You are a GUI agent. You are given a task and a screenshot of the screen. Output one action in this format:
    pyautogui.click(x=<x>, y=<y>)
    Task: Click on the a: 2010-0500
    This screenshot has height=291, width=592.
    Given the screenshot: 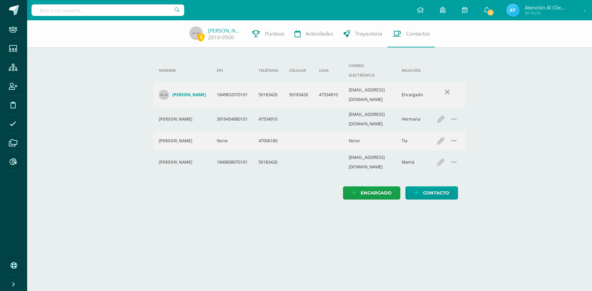 What is the action you would take?
    pyautogui.click(x=221, y=37)
    